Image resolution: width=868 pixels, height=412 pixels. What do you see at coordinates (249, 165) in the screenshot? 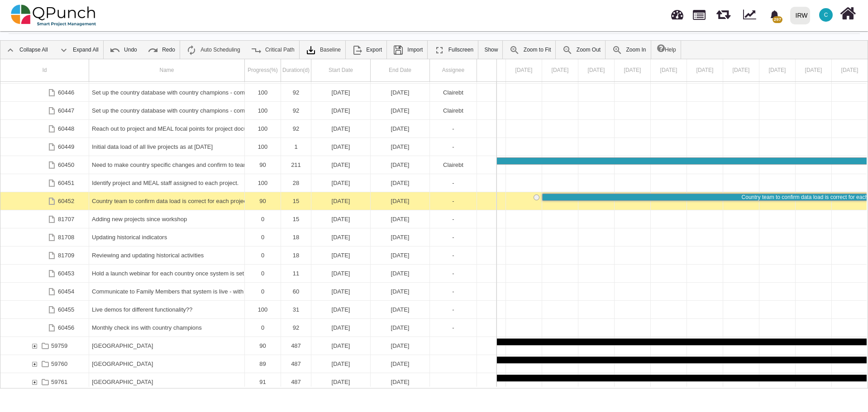
I see `div: Task: Need to make country specific changes and confirm to team when done Start date: 02-02-2025 ...` at bounding box center [249, 165].